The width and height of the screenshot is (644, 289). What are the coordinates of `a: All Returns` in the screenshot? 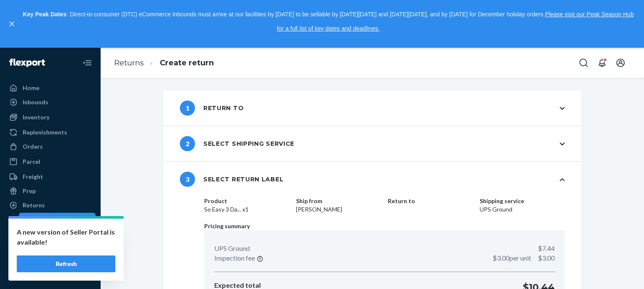 It's located at (57, 220).